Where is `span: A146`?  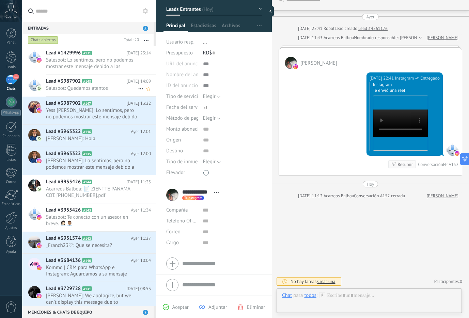
span: A146 is located at coordinates (87, 131).